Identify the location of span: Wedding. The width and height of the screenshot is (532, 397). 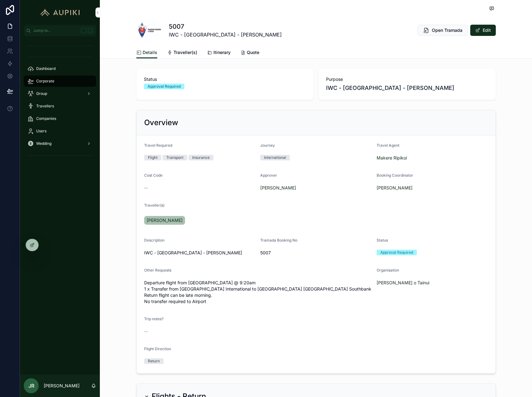
(44, 143).